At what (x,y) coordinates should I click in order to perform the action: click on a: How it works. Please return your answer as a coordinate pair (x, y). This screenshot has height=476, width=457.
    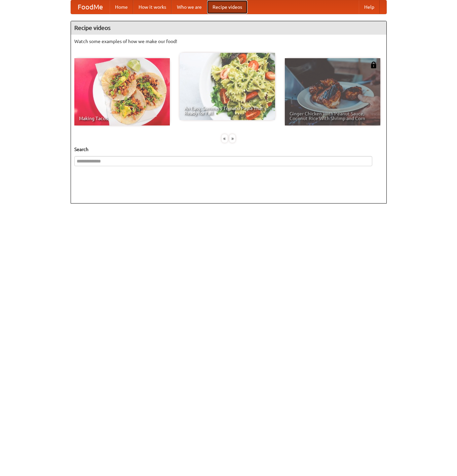
    Looking at the image, I should click on (152, 7).